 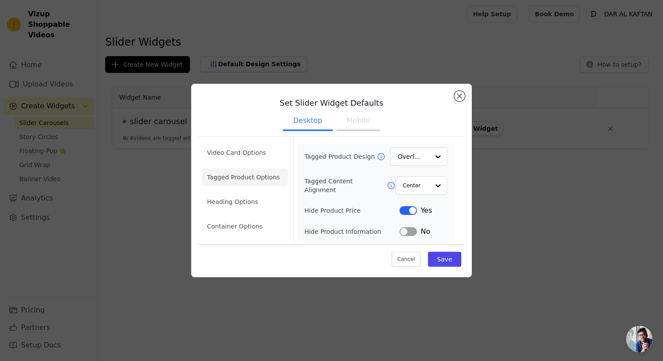 What do you see at coordinates (426, 211) in the screenshot?
I see `span: Yes` at bounding box center [426, 211].